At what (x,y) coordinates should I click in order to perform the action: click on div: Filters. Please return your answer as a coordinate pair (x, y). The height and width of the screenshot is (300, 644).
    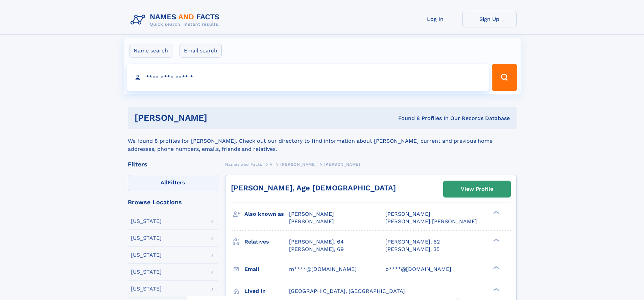
    Looking at the image, I should click on (173, 164).